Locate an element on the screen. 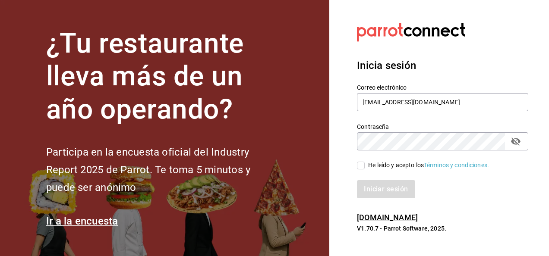 The image size is (549, 256). a: Términos y condiciones. is located at coordinates (456, 165).